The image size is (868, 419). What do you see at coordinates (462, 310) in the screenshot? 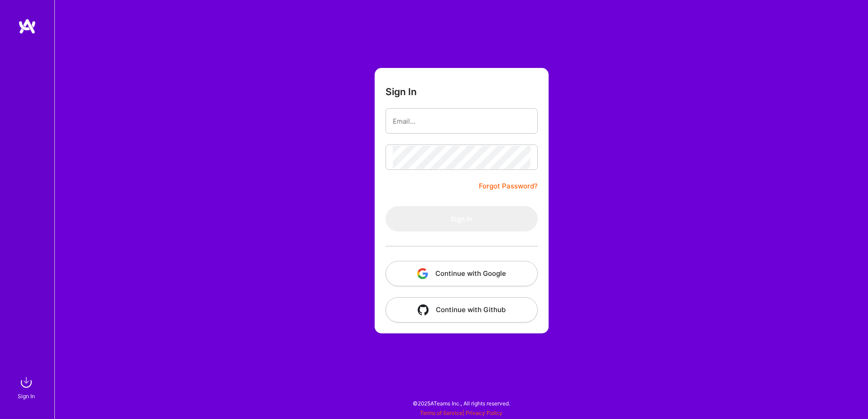
I see `button: Continue with Github` at bounding box center [462, 310].